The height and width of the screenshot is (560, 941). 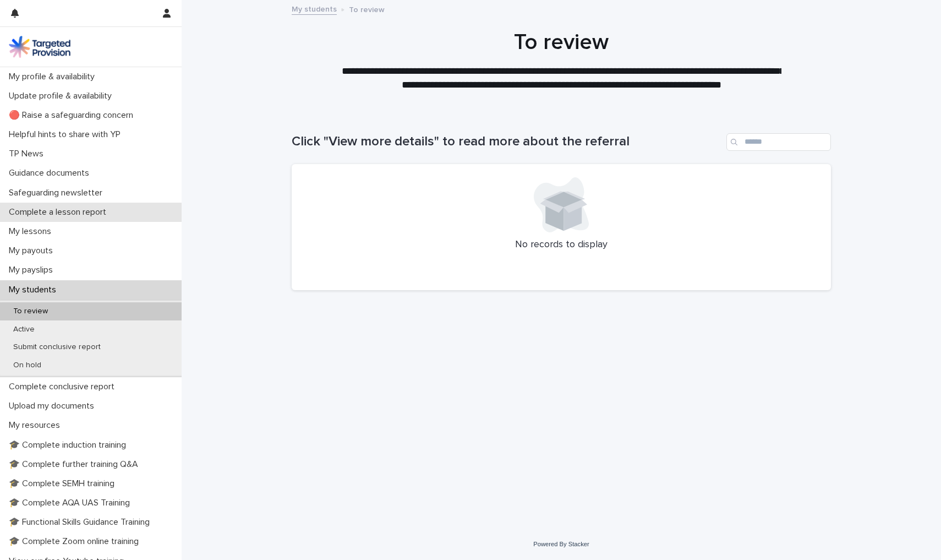 What do you see at coordinates (60, 212) in the screenshot?
I see `p: Complete a lesson report` at bounding box center [60, 212].